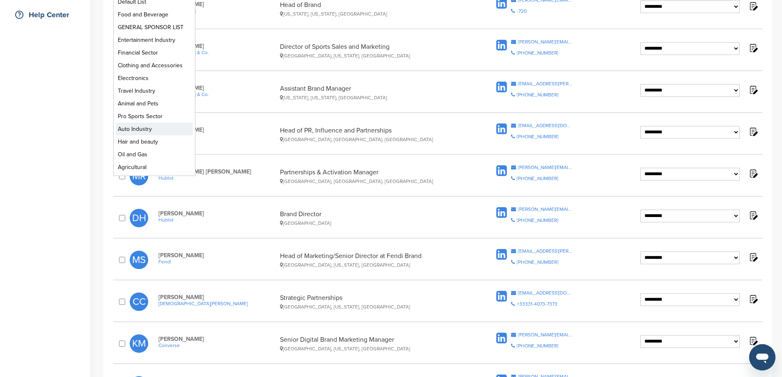 The height and width of the screenshot is (377, 782). I want to click on li: Financial Sector, so click(154, 53).